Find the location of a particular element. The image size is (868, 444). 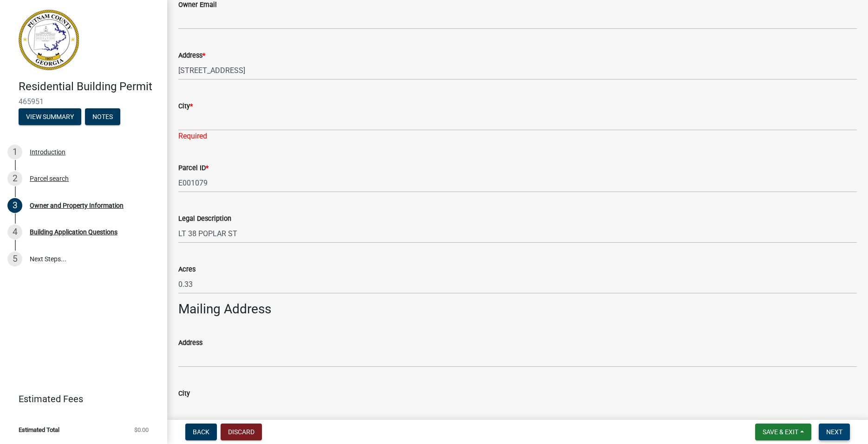

div: Required is located at coordinates (518, 136).